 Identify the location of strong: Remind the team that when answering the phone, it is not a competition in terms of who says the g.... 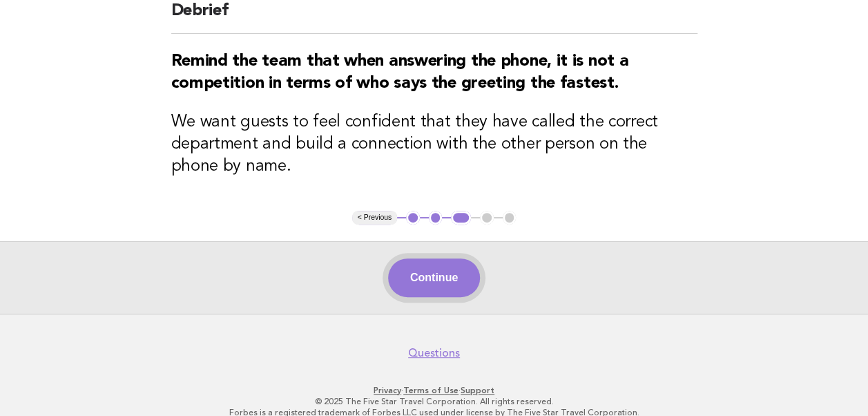
(400, 72).